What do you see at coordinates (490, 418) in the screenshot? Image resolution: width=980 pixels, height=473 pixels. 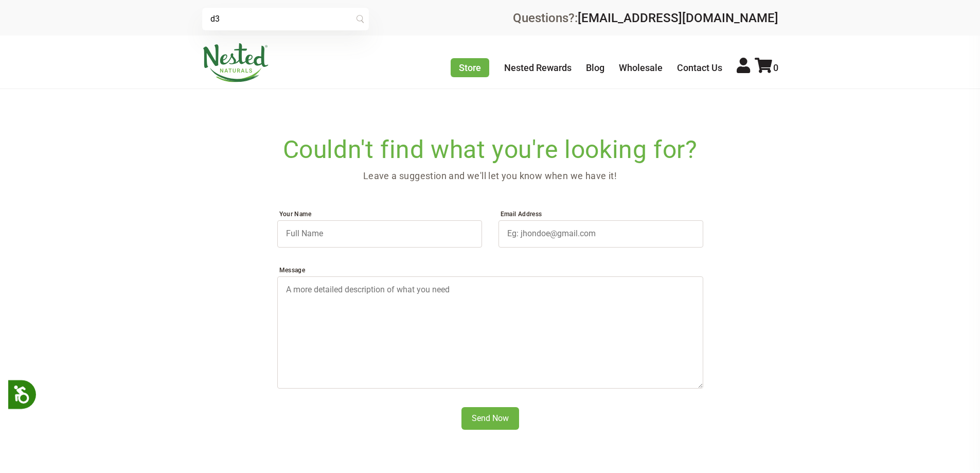 I see `input: Send Now` at bounding box center [490, 418].